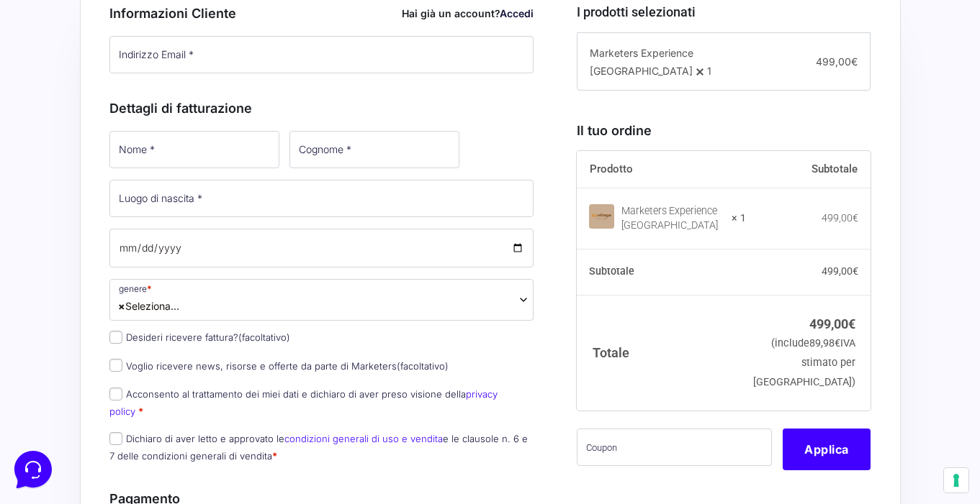  Describe the element at coordinates (322, 55) in the screenshot. I see `input: Indirizzo Email *` at that location.